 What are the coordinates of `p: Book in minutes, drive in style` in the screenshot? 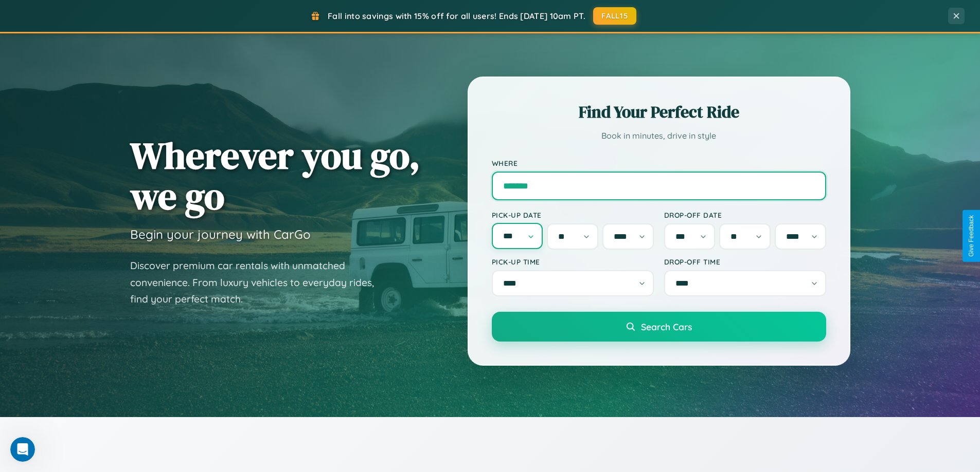 It's located at (659, 136).